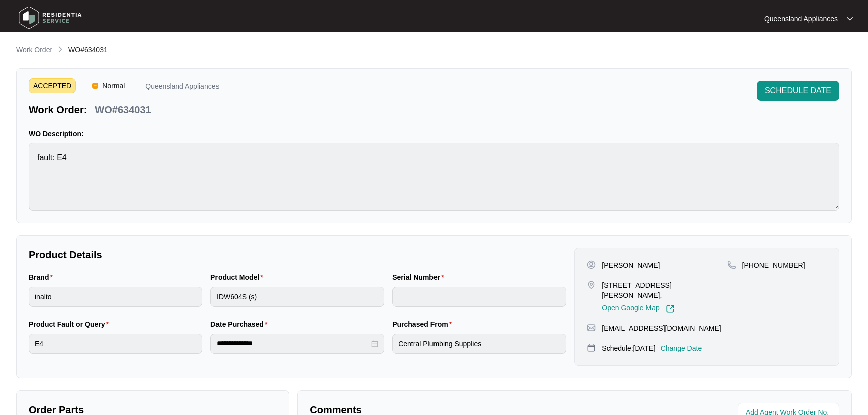  Describe the element at coordinates (87, 50) in the screenshot. I see `span: WO#634031` at that location.